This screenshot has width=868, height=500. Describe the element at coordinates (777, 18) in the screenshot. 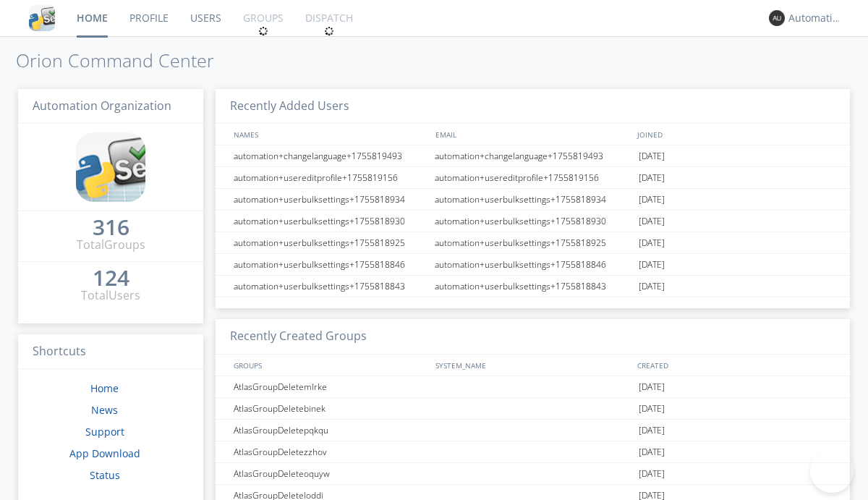

I see `img: 373638.png` at that location.